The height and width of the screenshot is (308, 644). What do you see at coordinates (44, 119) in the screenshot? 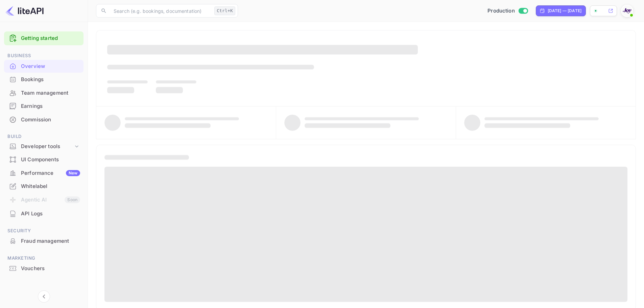
I see `a: Commission` at bounding box center [44, 119].